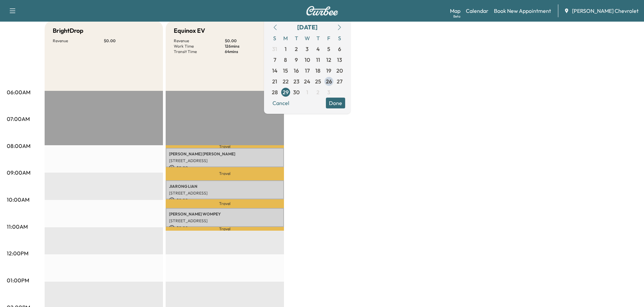 This screenshot has height=307, width=644. Describe the element at coordinates (296, 60) in the screenshot. I see `span: 9` at that location.